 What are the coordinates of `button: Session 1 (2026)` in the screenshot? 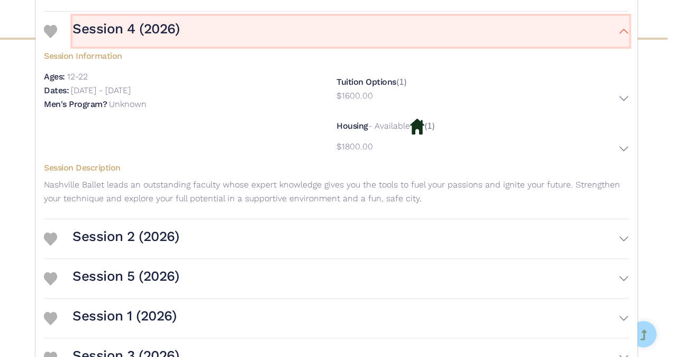 It's located at (351, 318).